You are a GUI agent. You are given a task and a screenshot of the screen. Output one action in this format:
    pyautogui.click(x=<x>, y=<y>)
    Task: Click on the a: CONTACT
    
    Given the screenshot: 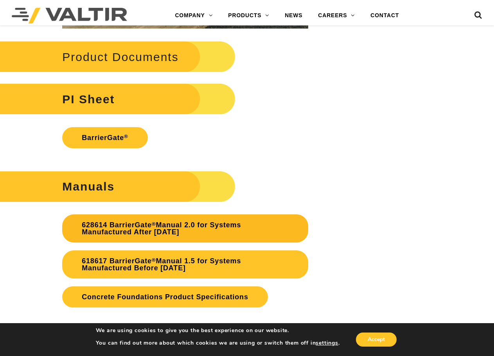 What is the action you would take?
    pyautogui.click(x=384, y=16)
    